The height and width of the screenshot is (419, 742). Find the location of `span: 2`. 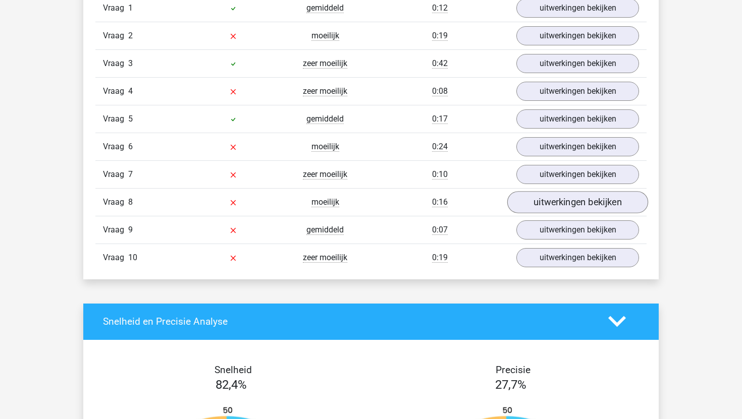

span: 2 is located at coordinates (130, 35).